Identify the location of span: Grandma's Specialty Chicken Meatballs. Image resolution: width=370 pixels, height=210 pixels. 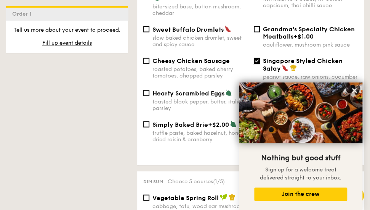
(309, 33).